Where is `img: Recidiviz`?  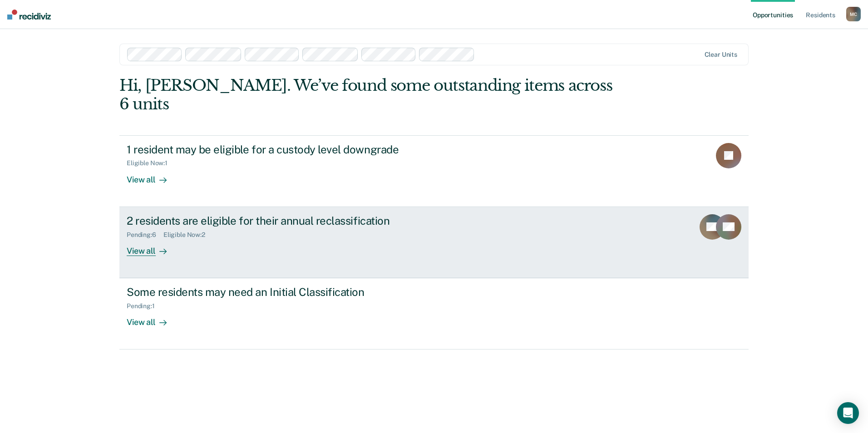
img: Recidiviz is located at coordinates (29, 14).